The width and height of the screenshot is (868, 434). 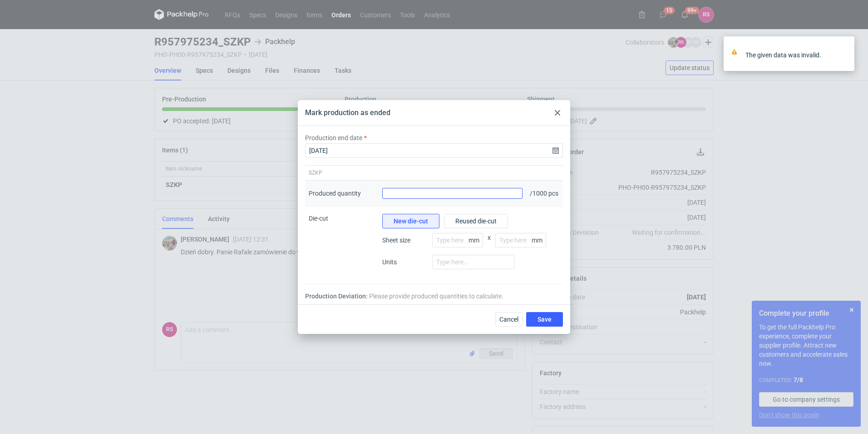 I want to click on div: / 1000 pcs, so click(x=544, y=193).